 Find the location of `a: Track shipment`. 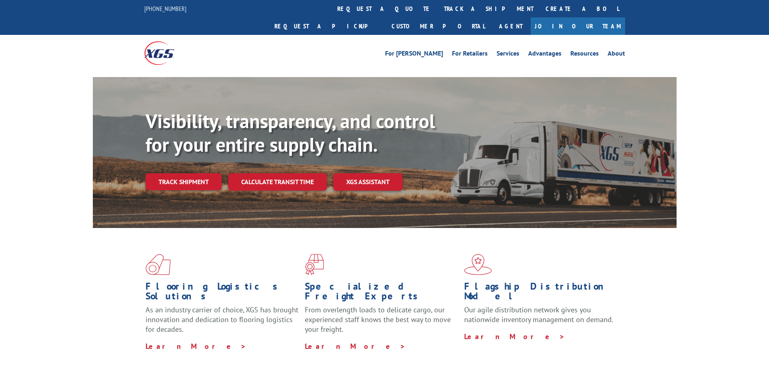

a: Track shipment is located at coordinates (184, 182).